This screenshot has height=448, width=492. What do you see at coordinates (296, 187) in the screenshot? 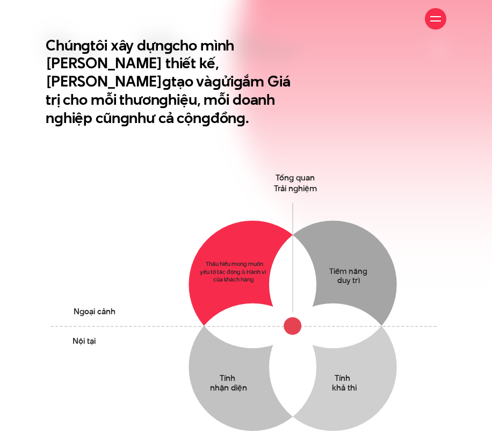
I see `tspan: Trải nghiệm` at bounding box center [296, 187].